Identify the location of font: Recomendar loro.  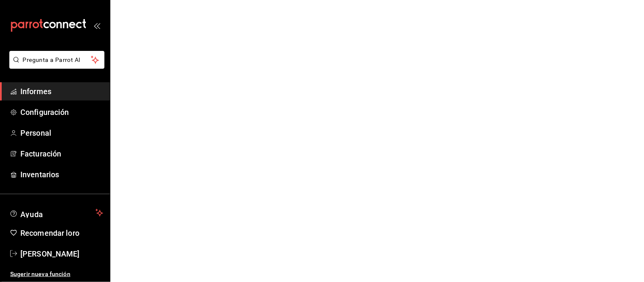
(50, 233).